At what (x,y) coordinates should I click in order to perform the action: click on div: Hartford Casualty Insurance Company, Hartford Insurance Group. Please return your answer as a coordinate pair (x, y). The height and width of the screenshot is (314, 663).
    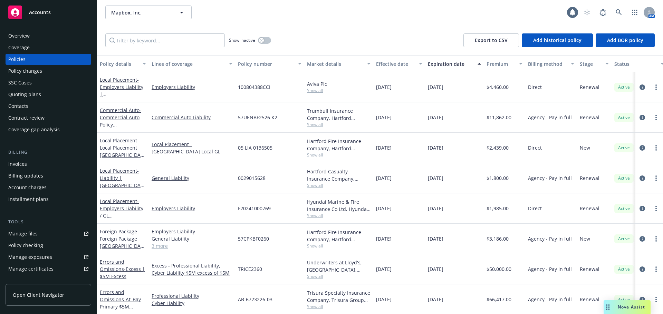
    Looking at the image, I should click on (339, 175).